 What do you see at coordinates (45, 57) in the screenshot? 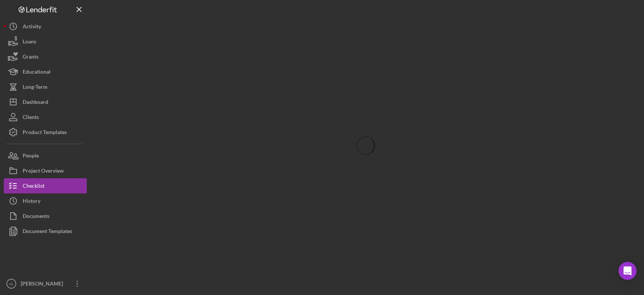
I see `button: Grants` at bounding box center [45, 57].